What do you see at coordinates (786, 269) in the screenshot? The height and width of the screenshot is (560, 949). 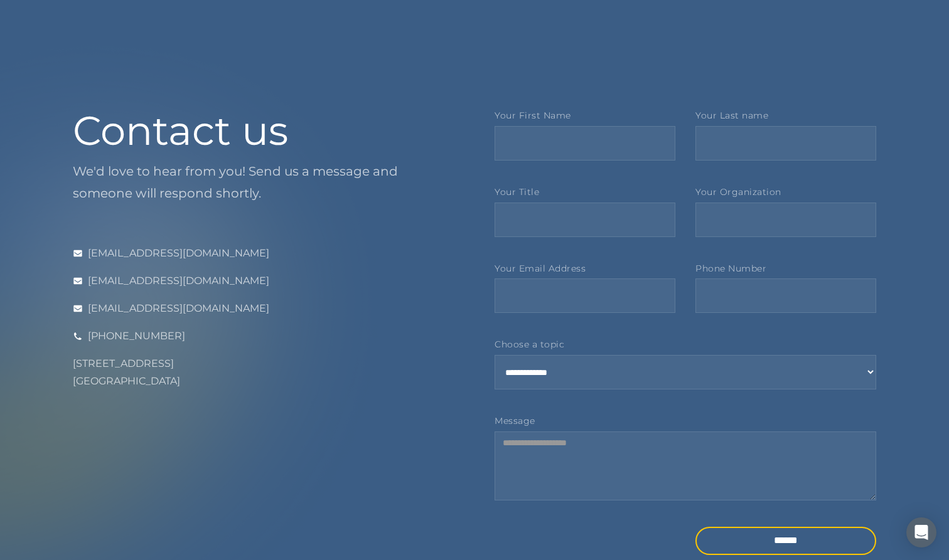 I see `label: Phone Number` at bounding box center [786, 269].